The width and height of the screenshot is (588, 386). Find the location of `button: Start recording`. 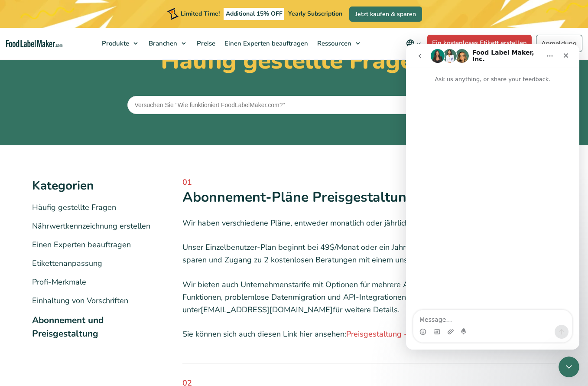

button: Start recording is located at coordinates (59, 288).